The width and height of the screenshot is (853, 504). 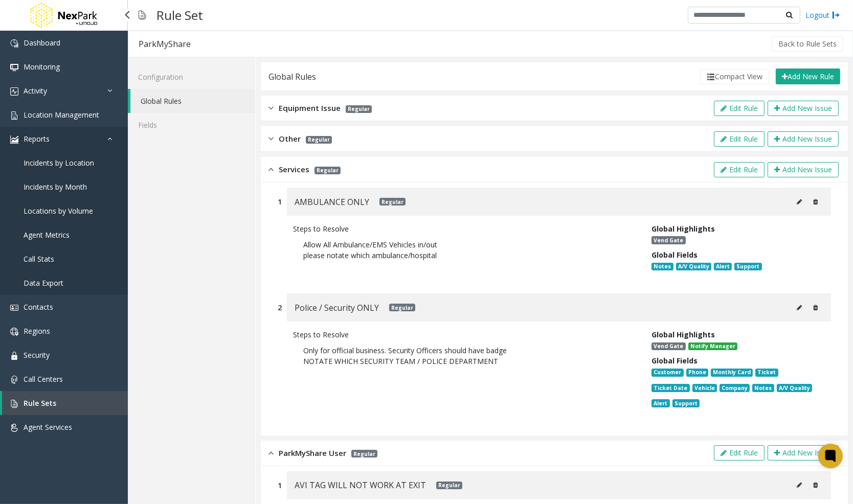 What do you see at coordinates (822, 15) in the screenshot?
I see `a: Logout` at bounding box center [822, 15].